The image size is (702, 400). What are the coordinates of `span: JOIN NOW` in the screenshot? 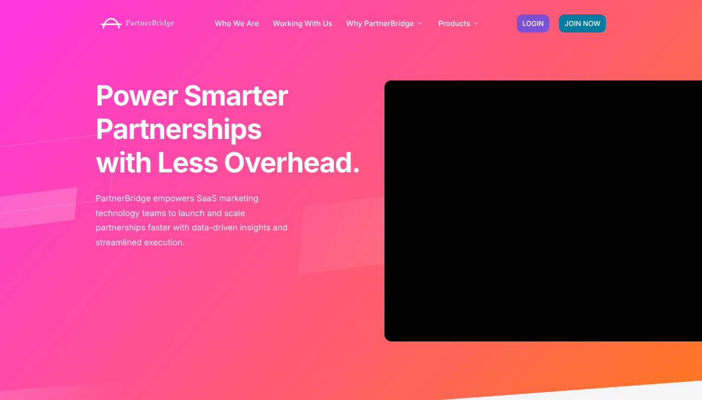 It's located at (582, 23).